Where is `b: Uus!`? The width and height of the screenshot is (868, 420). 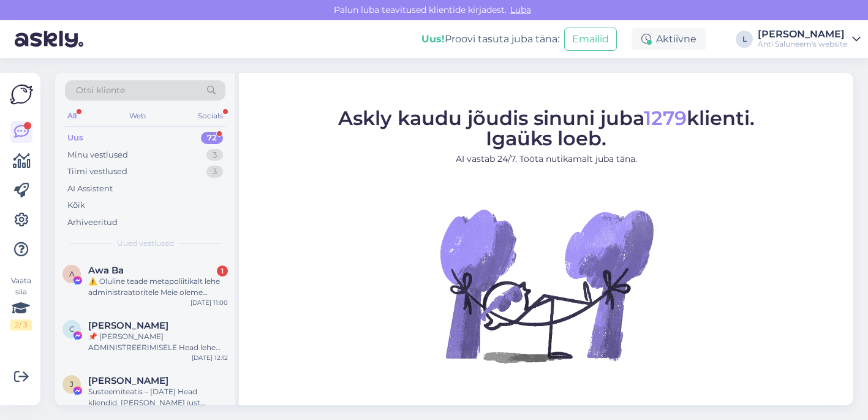 b: Uus! is located at coordinates (434, 39).